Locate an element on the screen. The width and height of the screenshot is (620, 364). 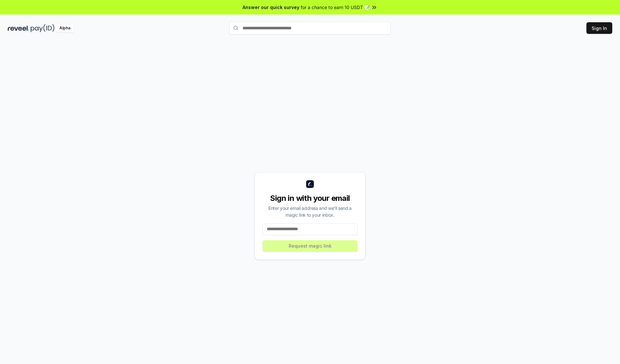
span: for a chance to earn 10 USDT 📝 is located at coordinates (335, 7).